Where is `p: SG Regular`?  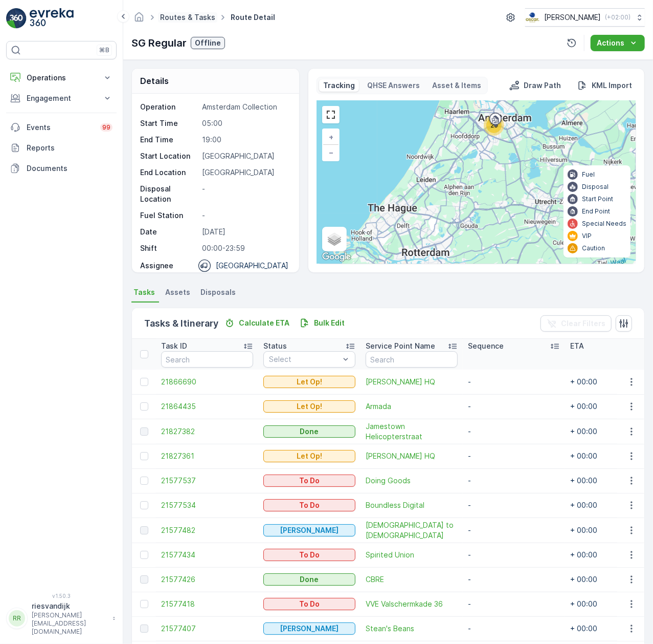
p: SG Regular is located at coordinates (159, 43).